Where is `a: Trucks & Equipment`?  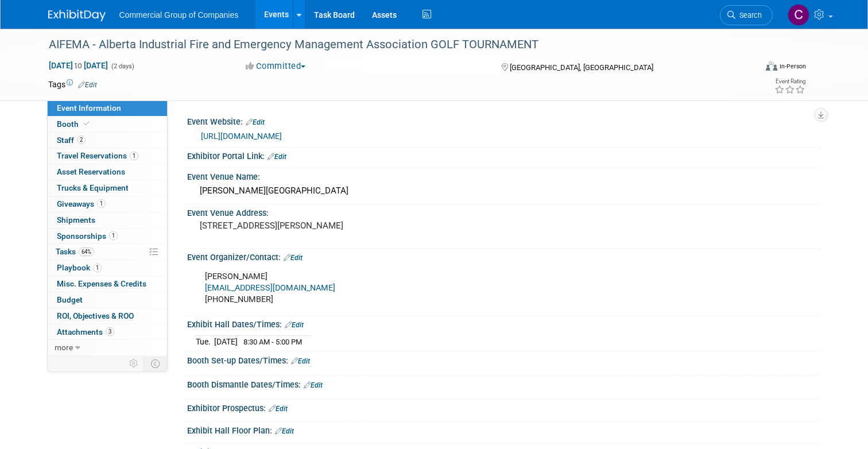
a: Trucks & Equipment is located at coordinates (107, 188).